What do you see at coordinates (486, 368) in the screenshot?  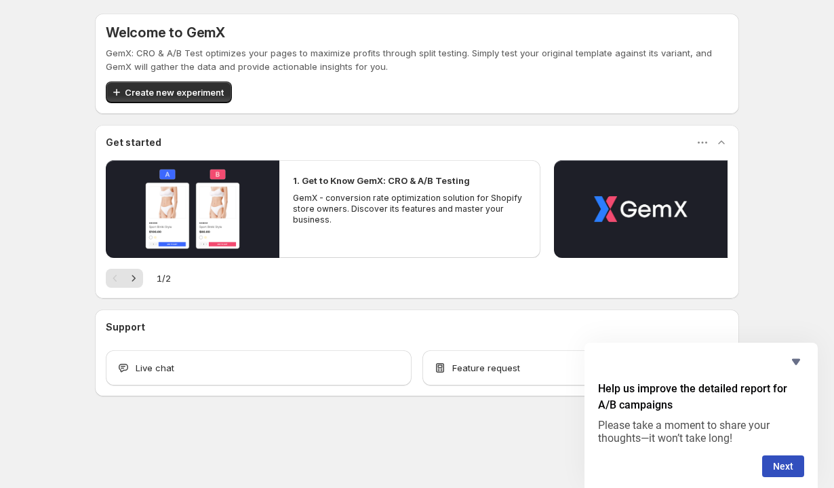 I see `span: Feature request` at bounding box center [486, 368].